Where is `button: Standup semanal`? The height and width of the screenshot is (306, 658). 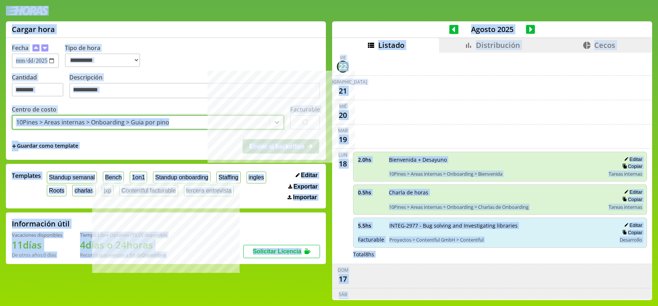 button: Standup semanal is located at coordinates (72, 177).